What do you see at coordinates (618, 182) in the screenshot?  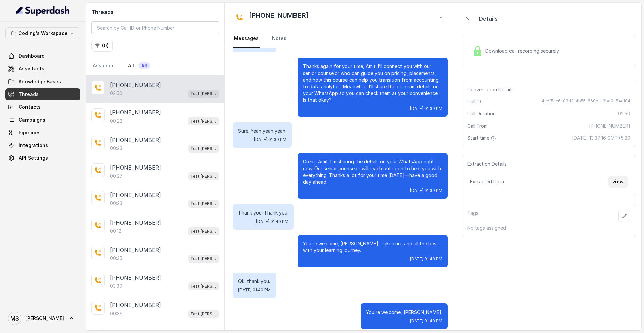 I see `button: view` at bounding box center [618, 182].